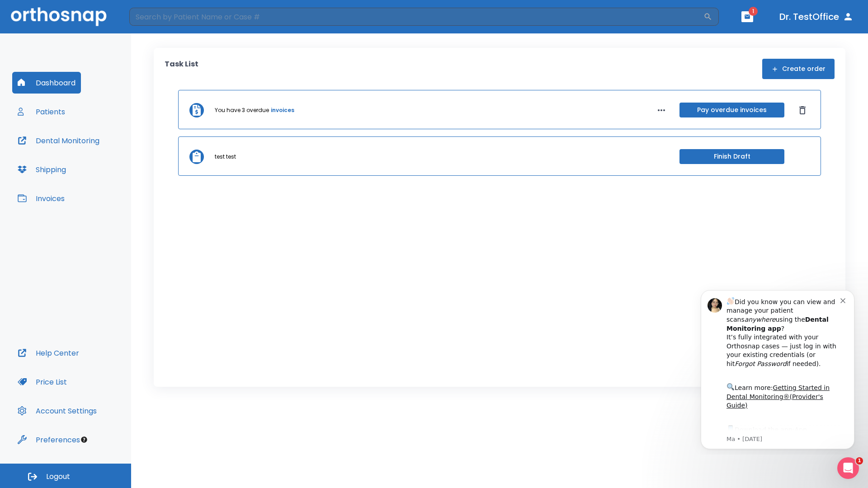  Describe the element at coordinates (42, 382) in the screenshot. I see `a: Price List` at that location.